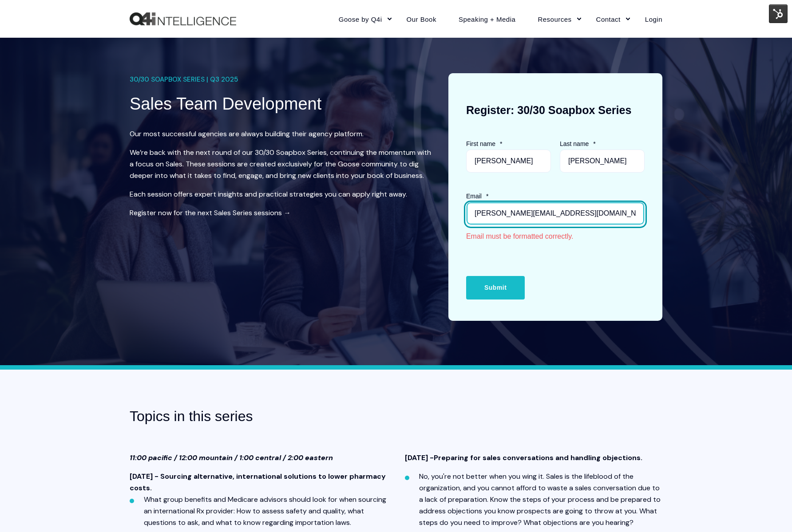  I want to click on span: Email, so click(474, 196).